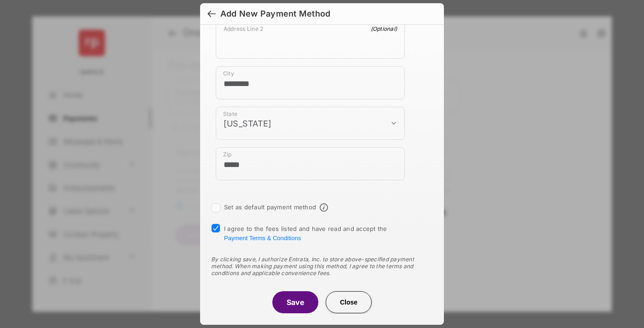  I want to click on div: payment_method_screening[postal_addresses][postalCode], so click(310, 164).